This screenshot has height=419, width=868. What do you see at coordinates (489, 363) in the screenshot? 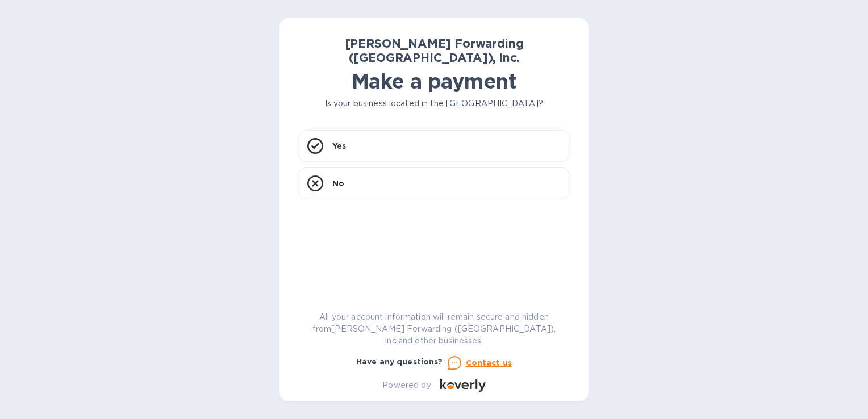
I see `u: Contact us` at bounding box center [489, 363].